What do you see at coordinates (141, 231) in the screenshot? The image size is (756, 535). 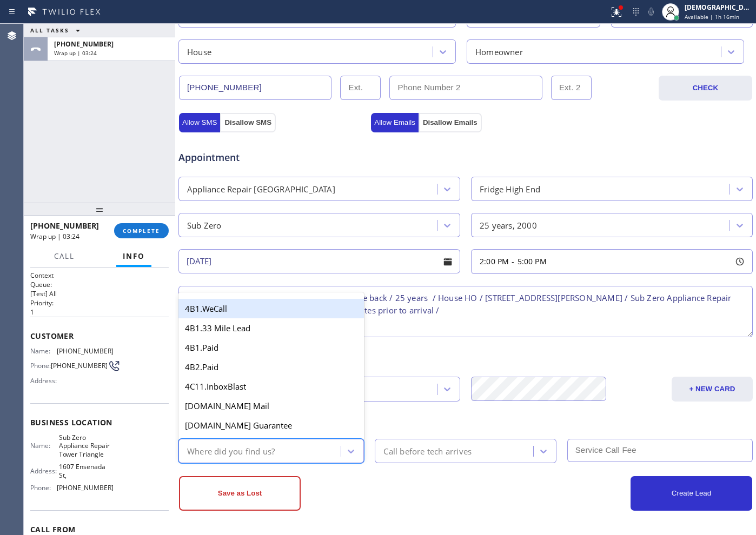 I see `span: COMPLETE` at bounding box center [141, 231].